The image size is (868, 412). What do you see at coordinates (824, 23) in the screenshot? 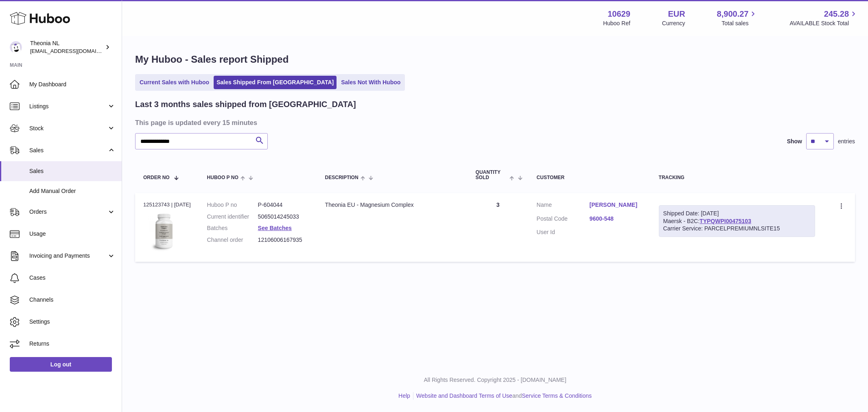
I see `span: AVAILABLE Stock Total` at bounding box center [824, 23].